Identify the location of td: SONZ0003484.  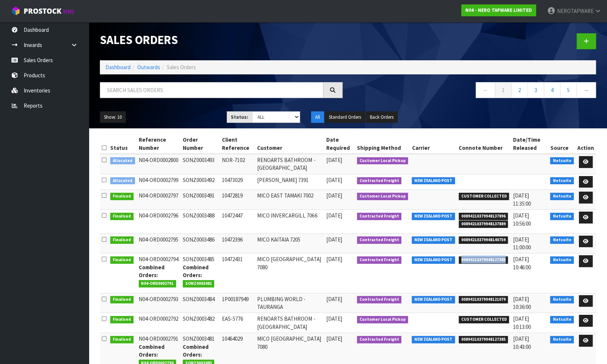
(200, 303).